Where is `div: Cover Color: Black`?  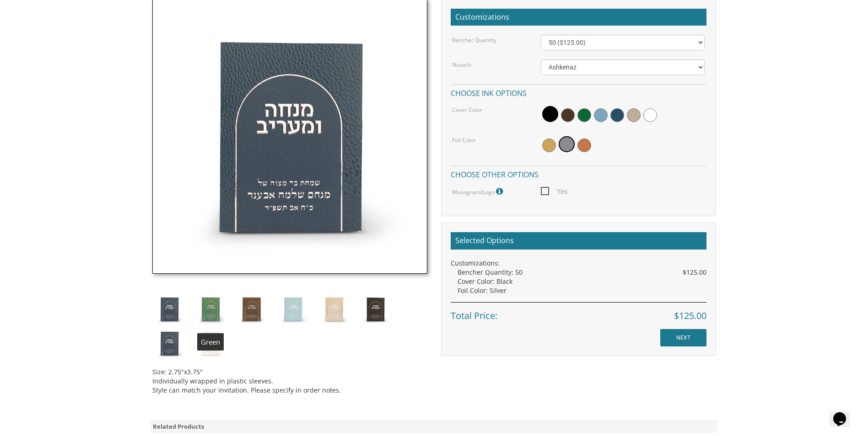
div: Cover Color: Black is located at coordinates (582, 282).